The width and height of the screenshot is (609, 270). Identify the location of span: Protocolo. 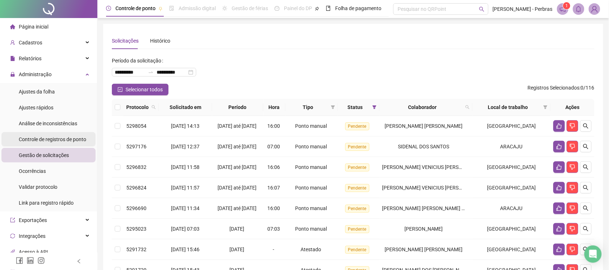
(138, 107).